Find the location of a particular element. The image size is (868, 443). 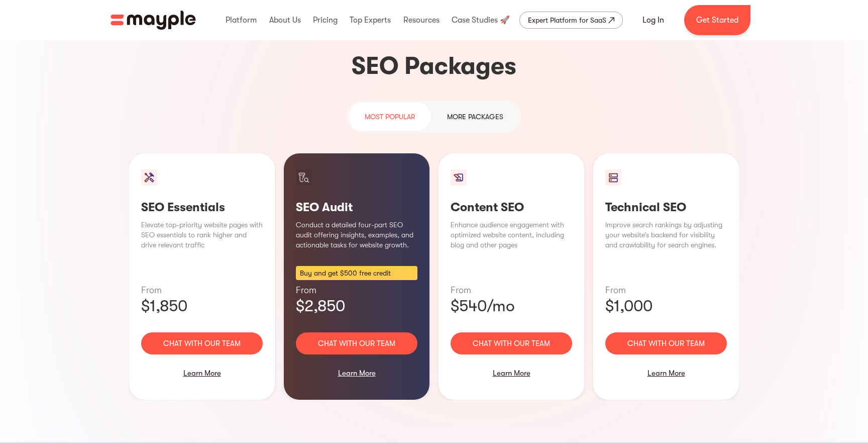

p: Enhance audience engagement with optimized website content, including blog and other pages is located at coordinates (512, 235).